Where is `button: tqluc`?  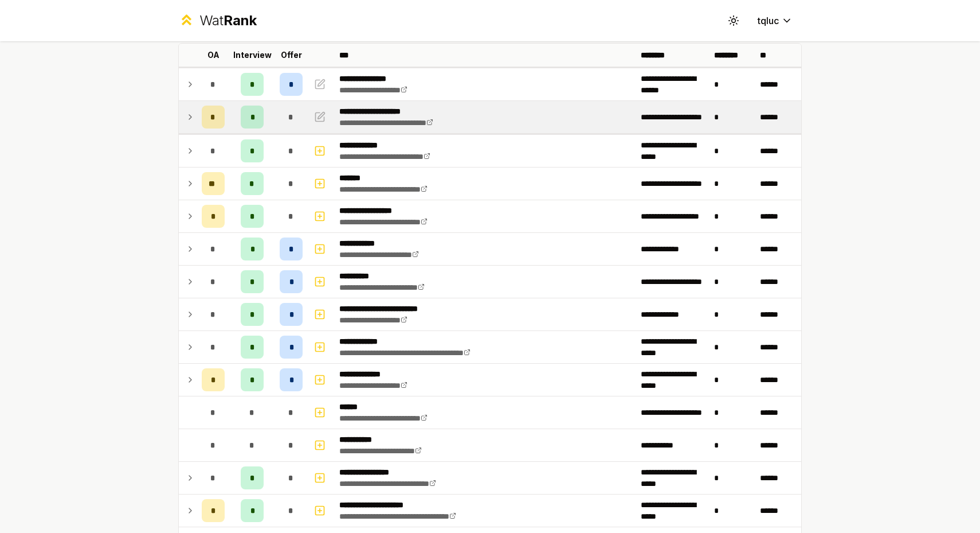
button: tqluc is located at coordinates (775, 21).